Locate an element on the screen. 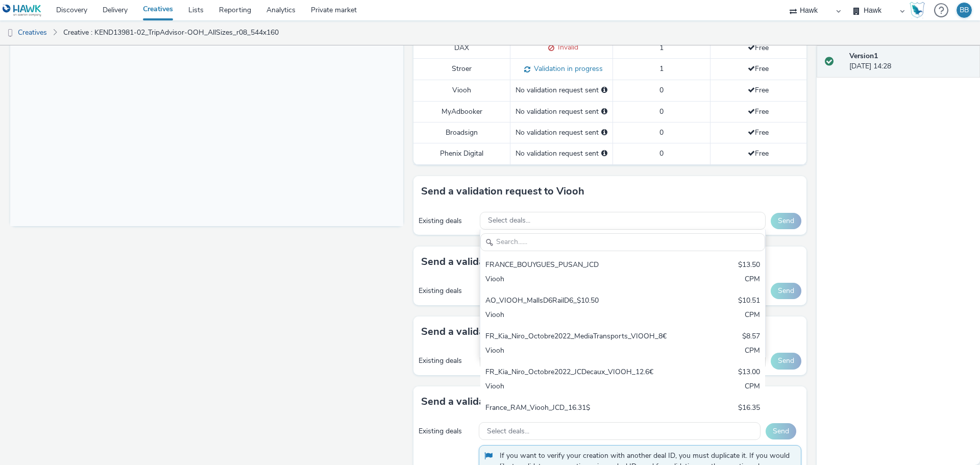  div: Please select a deal below and click on Send to send a validation request to MyAdbooker. is located at coordinates (604, 112).